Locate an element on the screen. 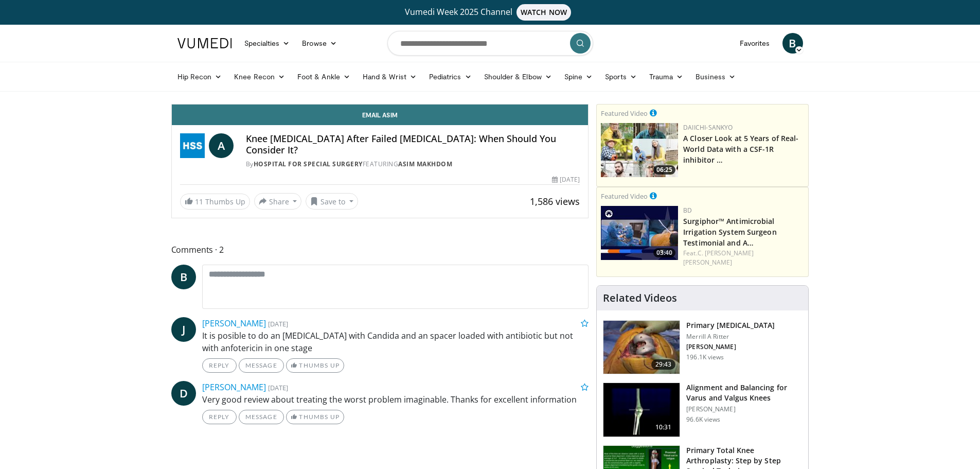  a: Hospital for Special Surgery is located at coordinates (308, 164).